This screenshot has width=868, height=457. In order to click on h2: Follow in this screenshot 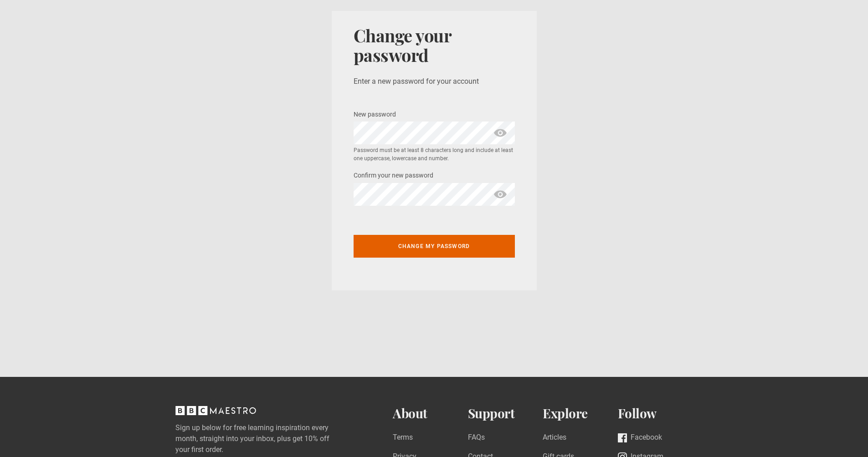, I will do `click(656, 414)`.